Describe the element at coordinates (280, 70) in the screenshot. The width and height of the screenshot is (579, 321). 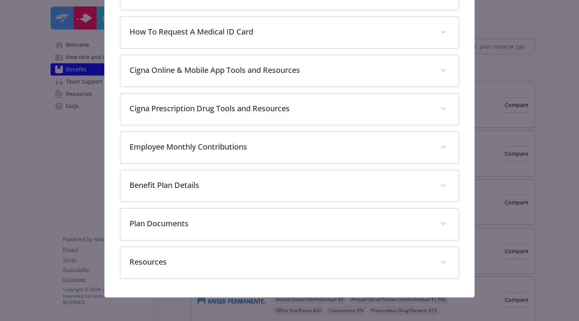
I see `p: Cigna Online & Mobile App Tools and Resources` at that location.